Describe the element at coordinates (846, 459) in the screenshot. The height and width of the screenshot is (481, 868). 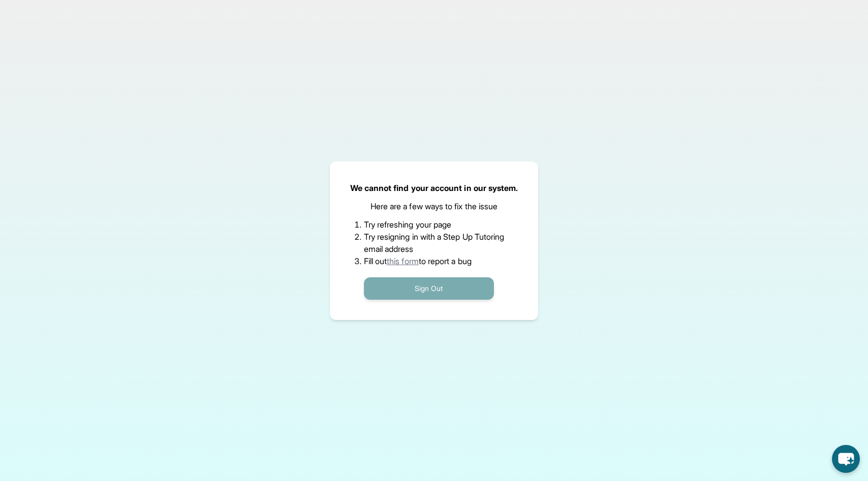
I see `button: chat-button` at that location.